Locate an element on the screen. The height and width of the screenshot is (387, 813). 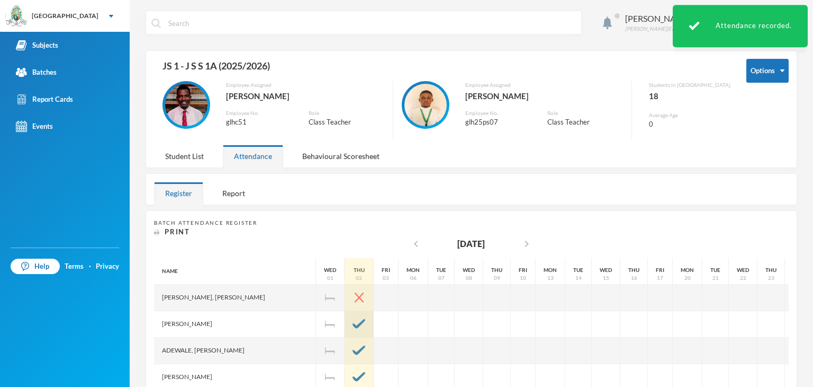
div: Subjects is located at coordinates (37, 45).